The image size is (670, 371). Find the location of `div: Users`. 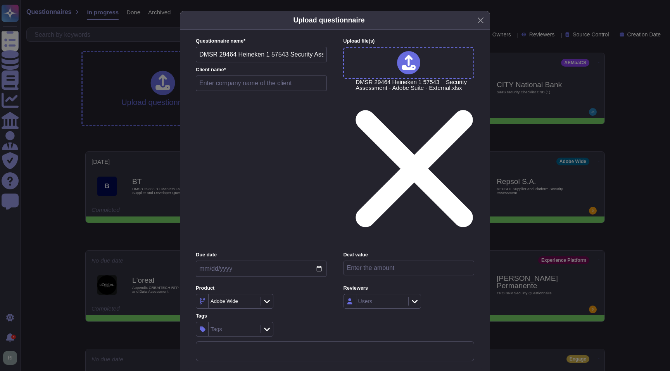

div: Users is located at coordinates (365, 302).